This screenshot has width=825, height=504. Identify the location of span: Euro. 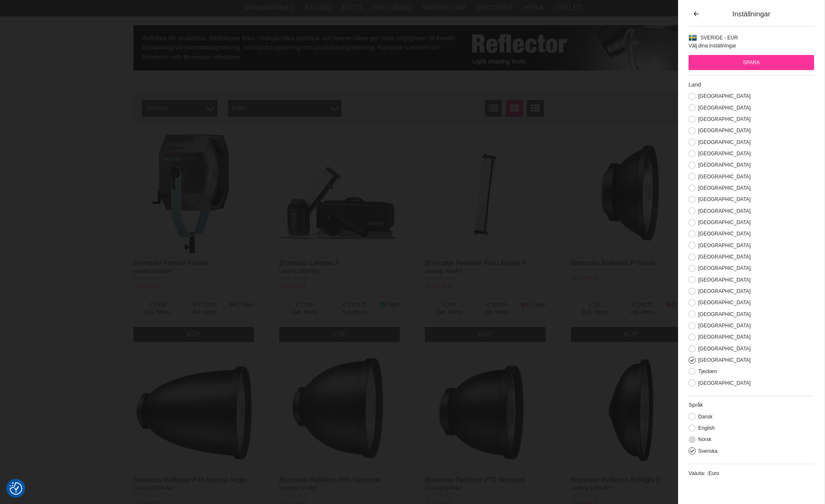
(714, 473).